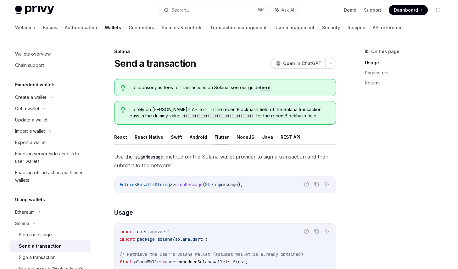  What do you see at coordinates (288, 10) in the screenshot?
I see `span: Ask AI` at bounding box center [288, 10].